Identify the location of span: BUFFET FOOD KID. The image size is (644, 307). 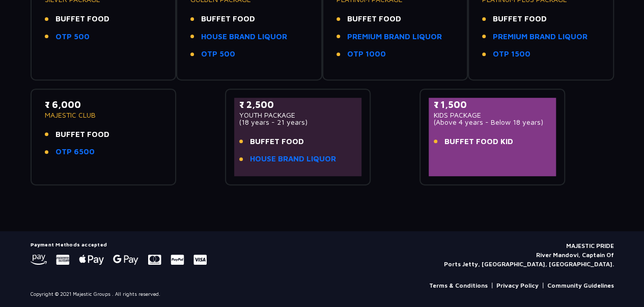
(478, 141).